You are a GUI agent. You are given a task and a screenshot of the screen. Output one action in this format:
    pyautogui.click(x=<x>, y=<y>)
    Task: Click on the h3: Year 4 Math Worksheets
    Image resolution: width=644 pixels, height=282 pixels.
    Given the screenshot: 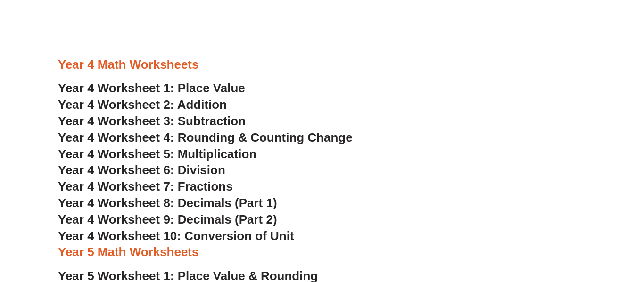 What is the action you would take?
    pyautogui.click(x=322, y=65)
    